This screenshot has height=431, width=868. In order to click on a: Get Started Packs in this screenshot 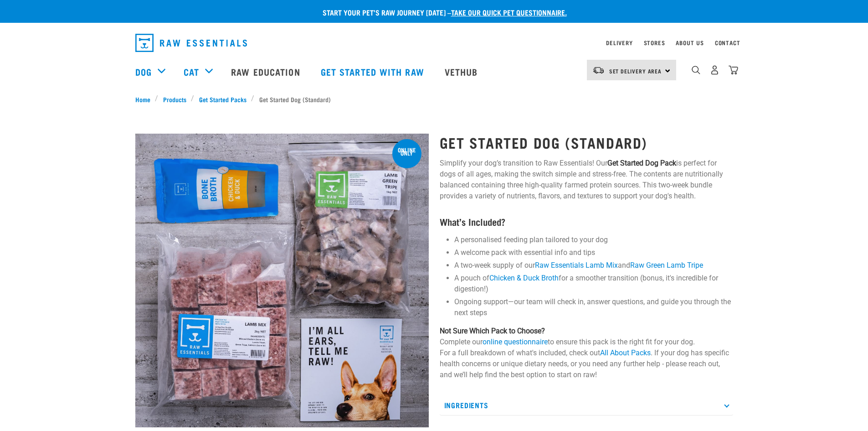, I will do `click(222, 99)`.